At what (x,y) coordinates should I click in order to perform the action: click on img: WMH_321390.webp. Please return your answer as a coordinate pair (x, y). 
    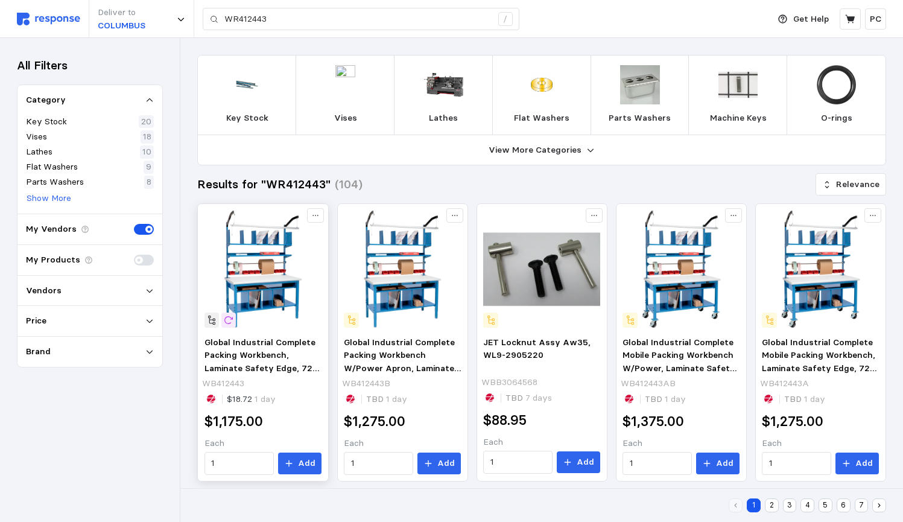
    Looking at the image, I should click on (443, 84).